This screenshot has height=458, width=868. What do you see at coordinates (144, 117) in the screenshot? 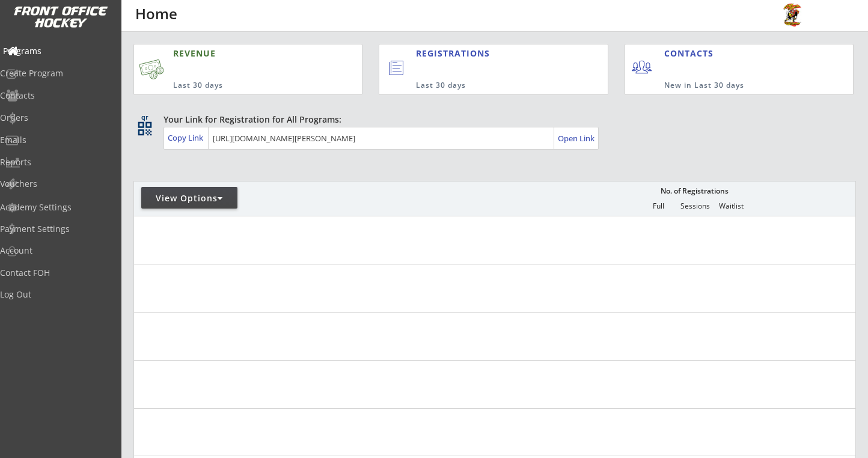
I see `div: qr` at bounding box center [144, 117].